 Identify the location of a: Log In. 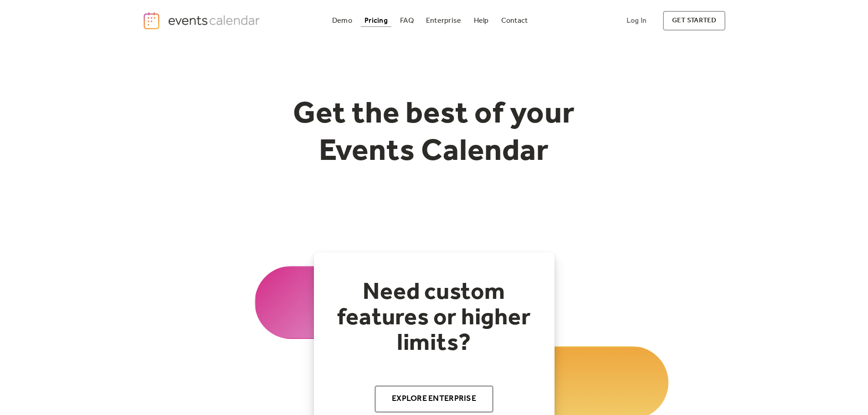
(637, 20).